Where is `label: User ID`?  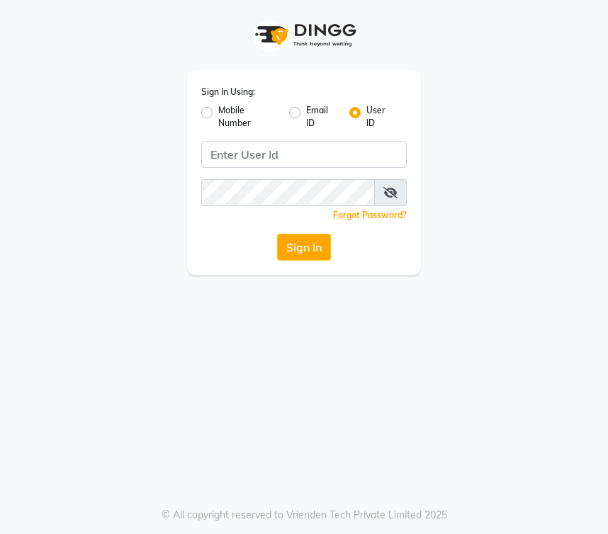
label: User ID is located at coordinates (380, 117).